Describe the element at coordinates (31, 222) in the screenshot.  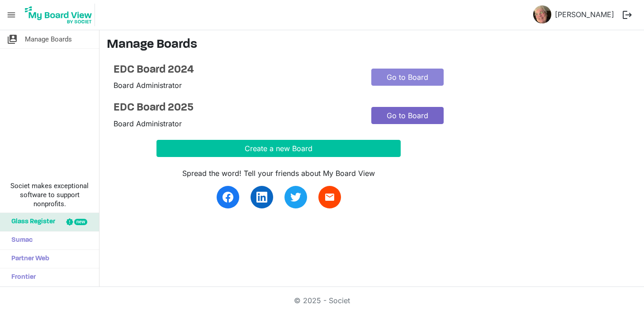
I see `span: Glass Register` at that location.